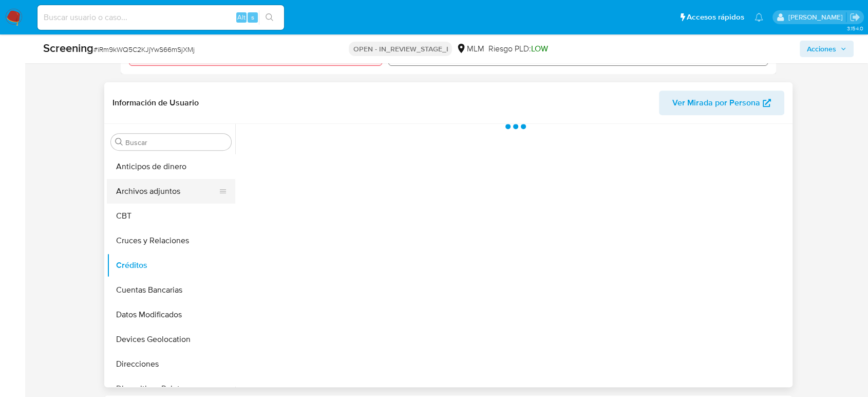  I want to click on input: Buscar, so click(176, 142).